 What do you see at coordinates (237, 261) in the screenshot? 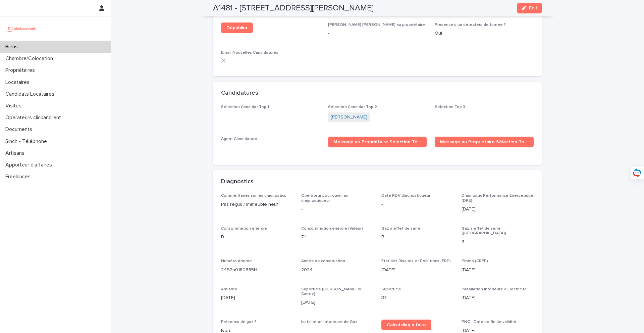
I see `span: Numéro Ademe` at bounding box center [237, 261].